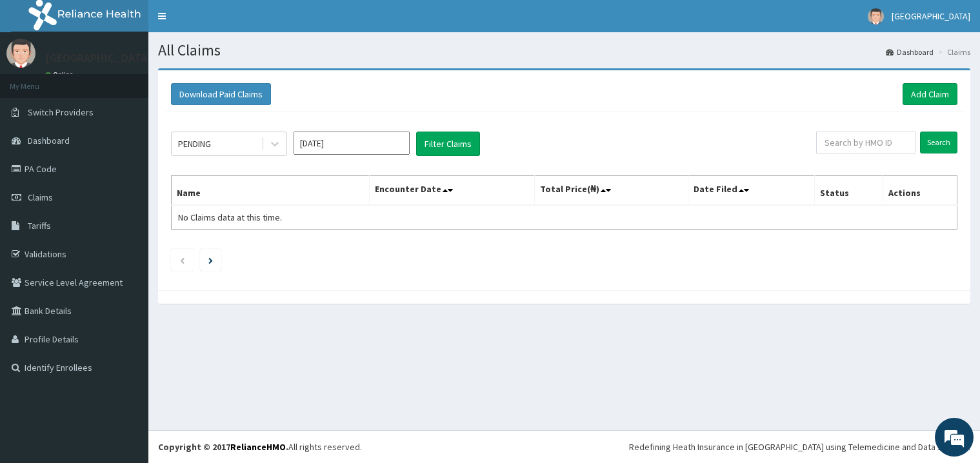  What do you see at coordinates (40, 197) in the screenshot?
I see `span: Claims` at bounding box center [40, 197].